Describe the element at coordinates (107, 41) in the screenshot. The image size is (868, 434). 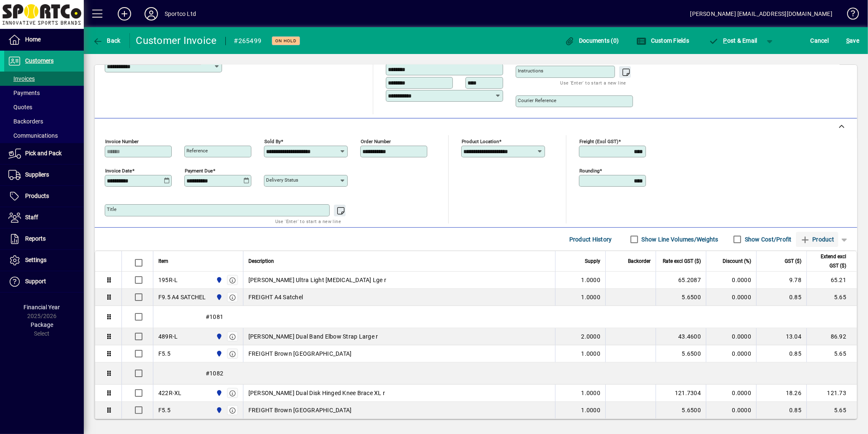
I see `app-page-header-button: Back` at that location.